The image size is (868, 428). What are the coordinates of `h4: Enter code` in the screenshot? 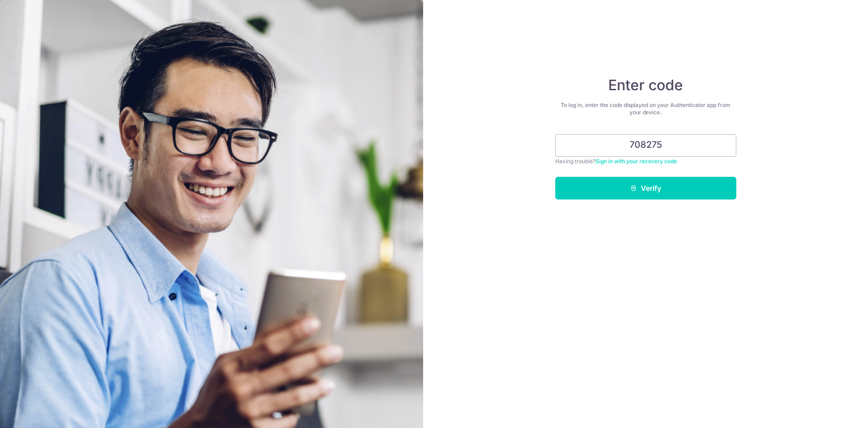 It's located at (645, 85).